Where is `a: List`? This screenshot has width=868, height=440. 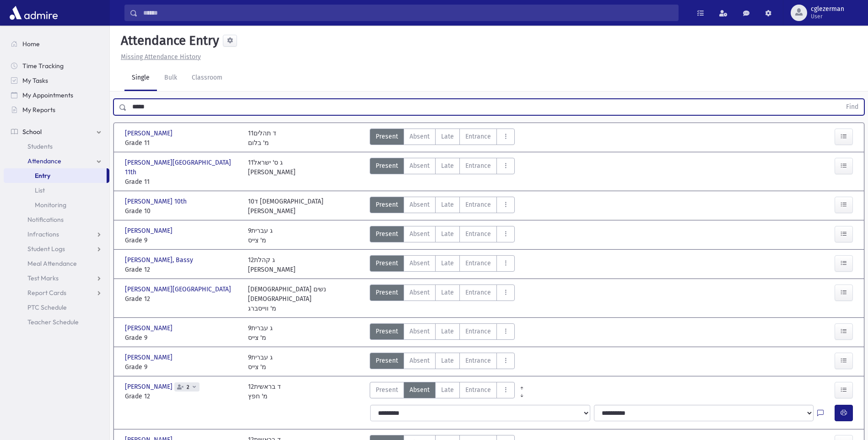 a: List is located at coordinates (56, 190).